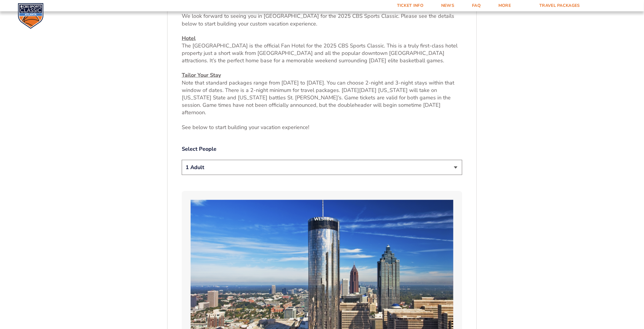  What do you see at coordinates (201, 75) in the screenshot?
I see `u: Tailor Your Stay` at bounding box center [201, 75].